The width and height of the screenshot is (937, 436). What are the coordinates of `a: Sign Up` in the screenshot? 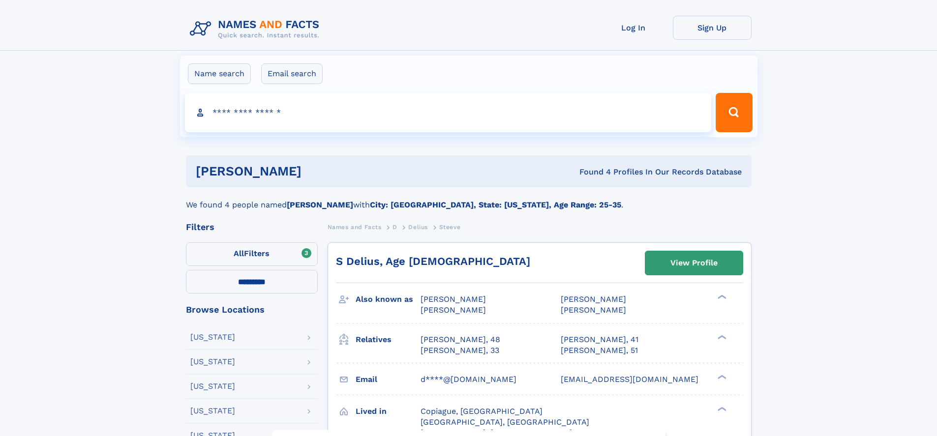 It's located at (712, 28).